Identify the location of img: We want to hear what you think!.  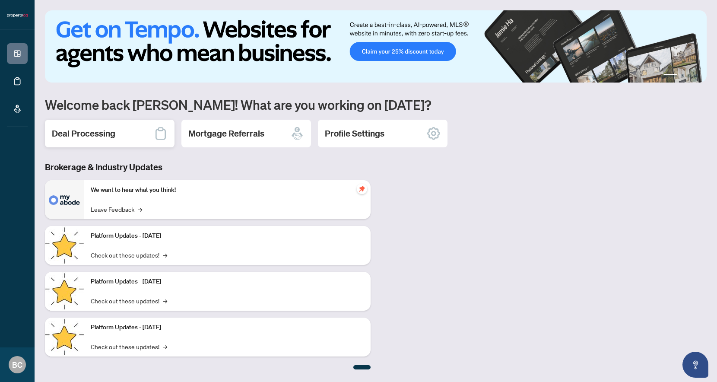
(64, 200).